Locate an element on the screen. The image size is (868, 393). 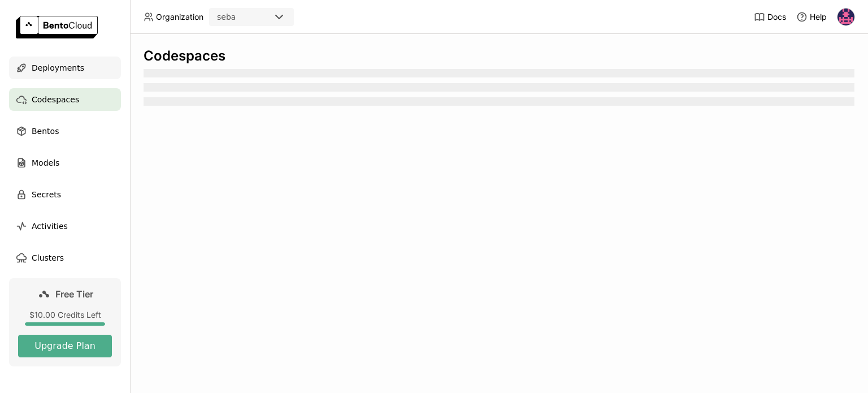
a: Docs is located at coordinates (770, 17).